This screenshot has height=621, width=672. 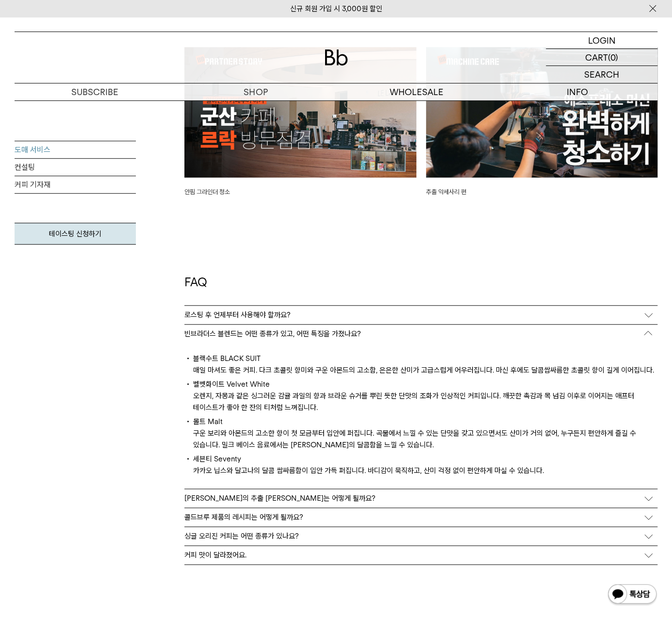 I want to click on p: CART, so click(x=596, y=58).